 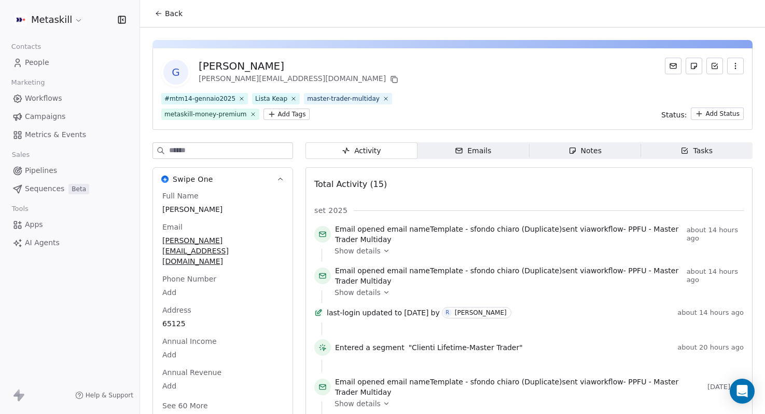 What do you see at coordinates (26, 47) in the screenshot?
I see `span: Contacts` at bounding box center [26, 47].